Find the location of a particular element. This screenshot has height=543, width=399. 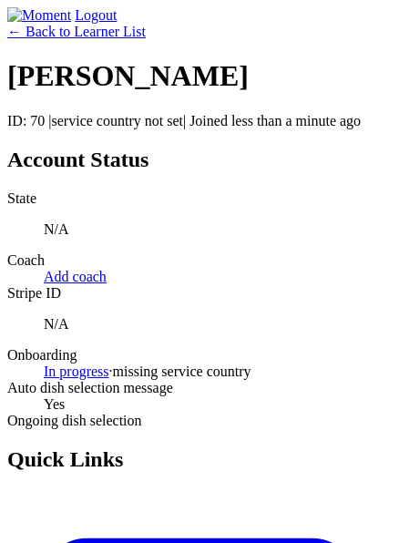

p: ID: 70 | | Joined less than a minute ago is located at coordinates (199, 121).